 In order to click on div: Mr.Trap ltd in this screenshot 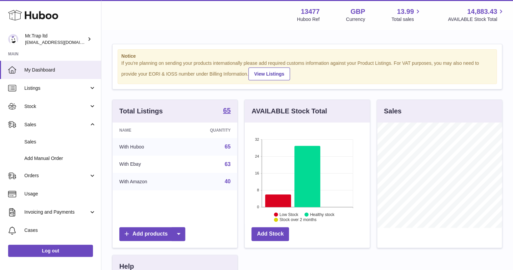, I will do `click(55, 39)`.